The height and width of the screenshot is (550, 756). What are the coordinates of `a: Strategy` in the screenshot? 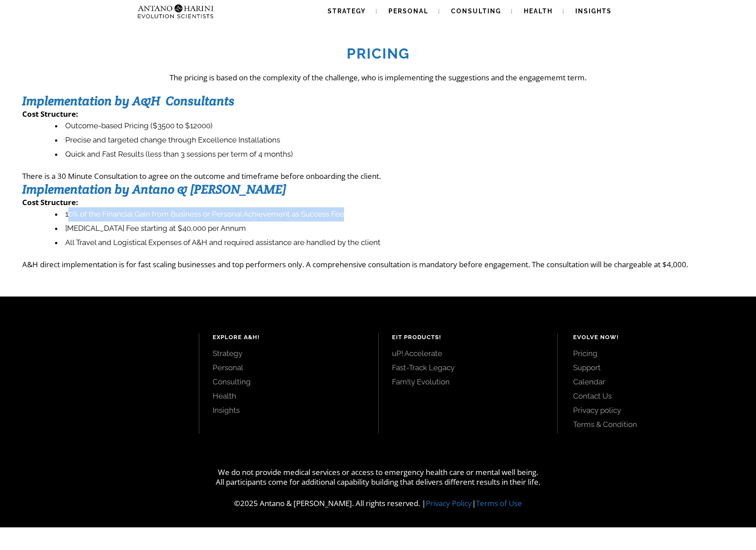 It's located at (288, 353).